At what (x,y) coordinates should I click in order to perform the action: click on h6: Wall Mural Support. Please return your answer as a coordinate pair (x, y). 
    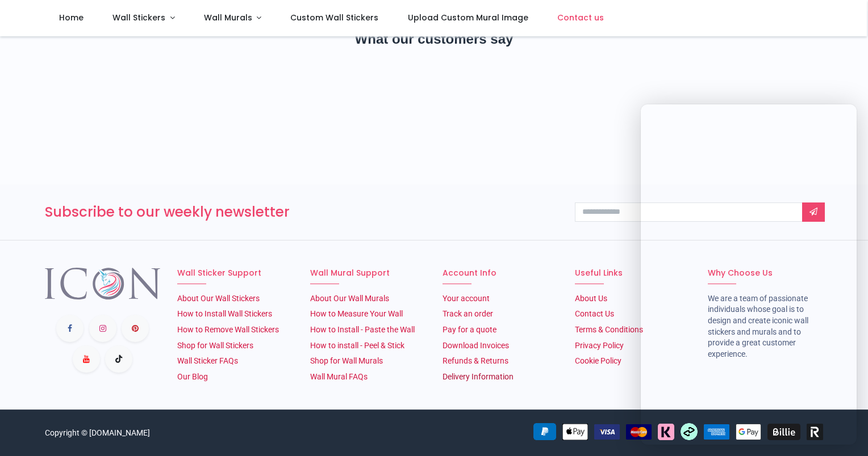
    Looking at the image, I should click on (368, 274).